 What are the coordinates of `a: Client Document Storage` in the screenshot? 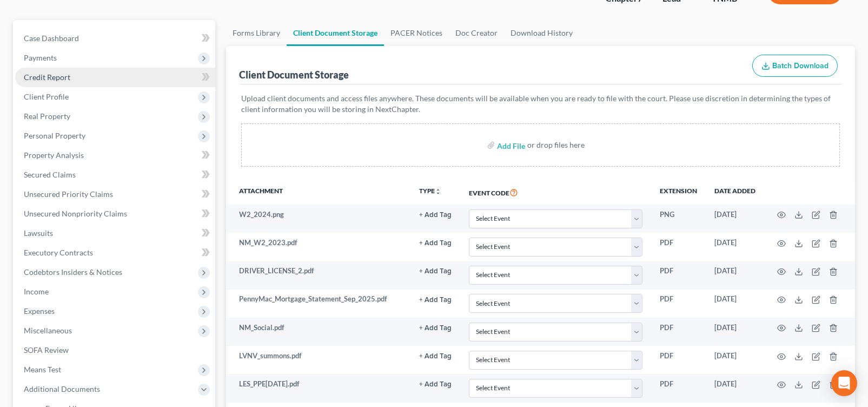 It's located at (336, 33).